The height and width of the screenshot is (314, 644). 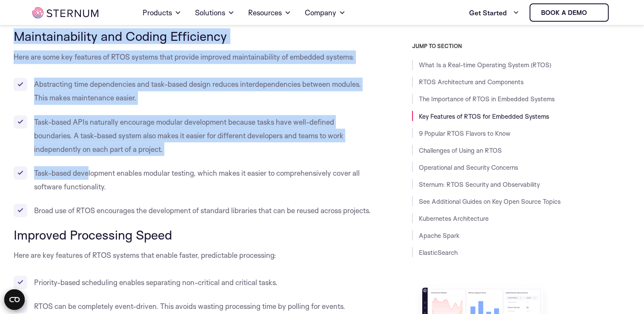 I want to click on a: Company, so click(x=325, y=13).